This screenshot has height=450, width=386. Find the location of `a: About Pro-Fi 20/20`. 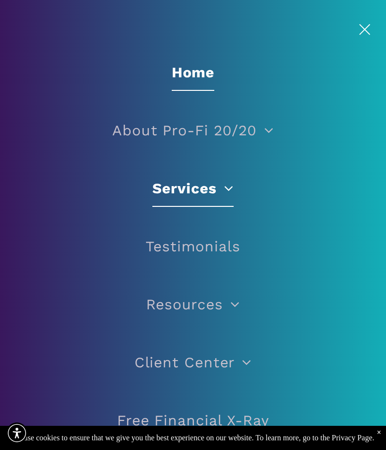

a: About Pro-Fi 20/20 is located at coordinates (193, 131).